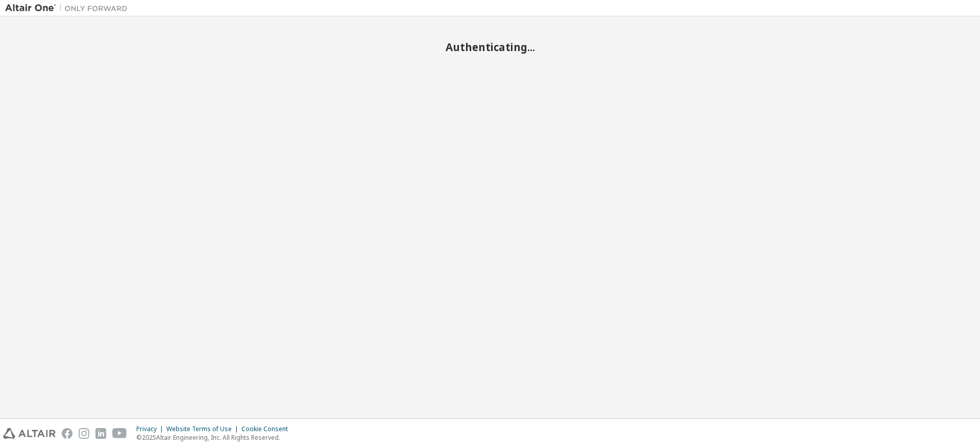 The width and height of the screenshot is (980, 448). What do you see at coordinates (151, 429) in the screenshot?
I see `div: Privacy` at bounding box center [151, 429].